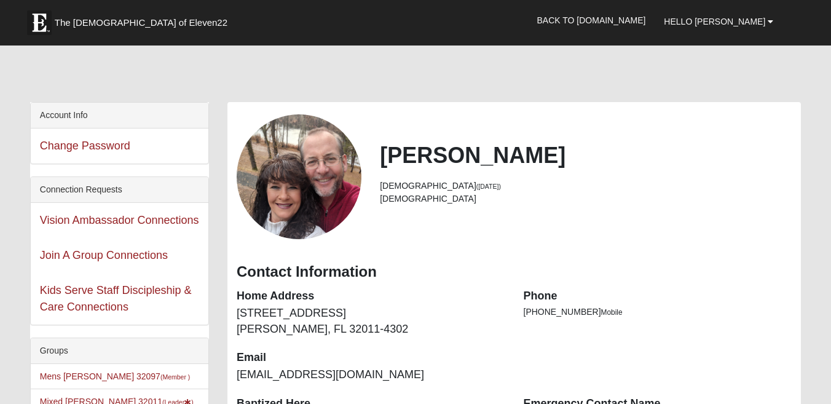 This screenshot has height=404, width=831. I want to click on h3: Contact Information, so click(514, 272).